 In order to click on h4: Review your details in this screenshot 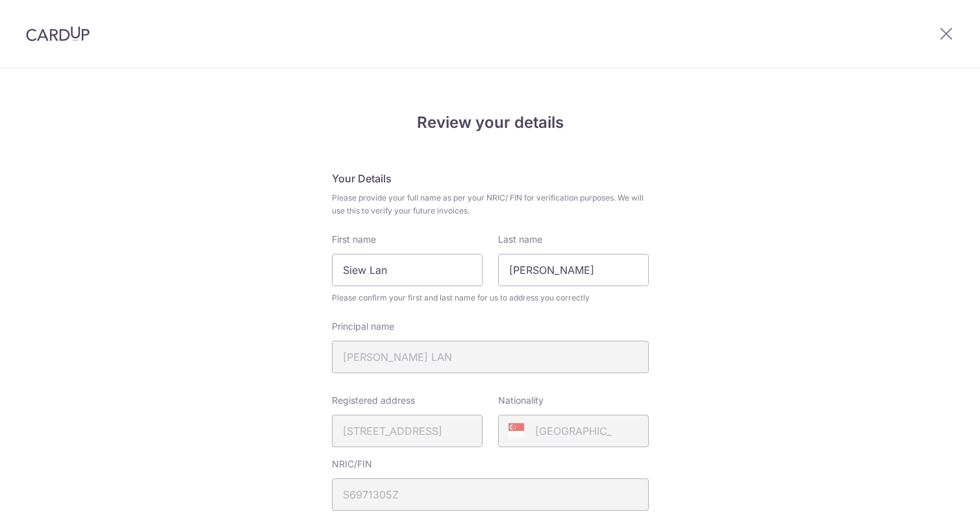, I will do `click(490, 123)`.